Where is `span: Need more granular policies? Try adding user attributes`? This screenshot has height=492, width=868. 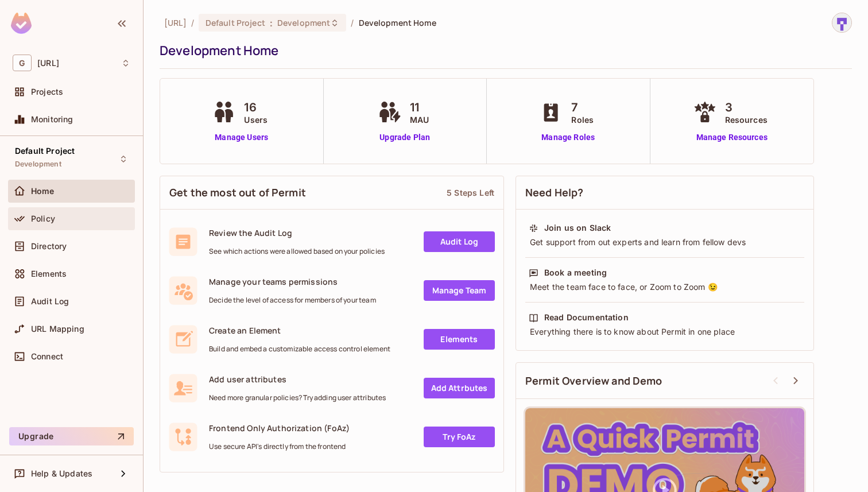 span: Need more granular policies? Try adding user attributes is located at coordinates (297, 398).